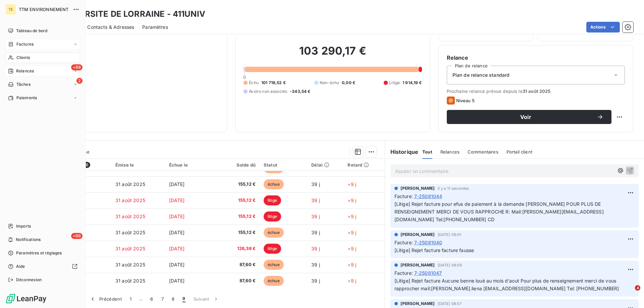  What do you see at coordinates (23, 57) in the screenshot?
I see `span: Clients` at bounding box center [23, 57].